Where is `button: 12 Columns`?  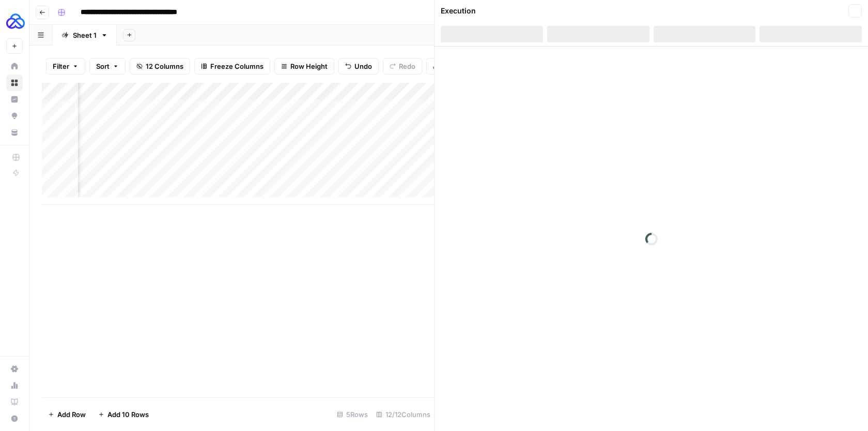
button: 12 Columns is located at coordinates (160, 66).